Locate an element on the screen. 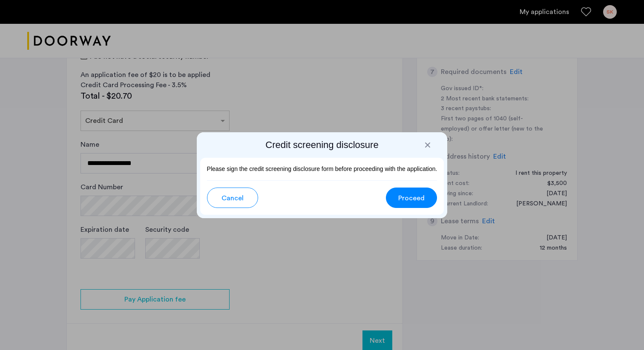 The height and width of the screenshot is (350, 644). span: Proceed is located at coordinates (412, 199).